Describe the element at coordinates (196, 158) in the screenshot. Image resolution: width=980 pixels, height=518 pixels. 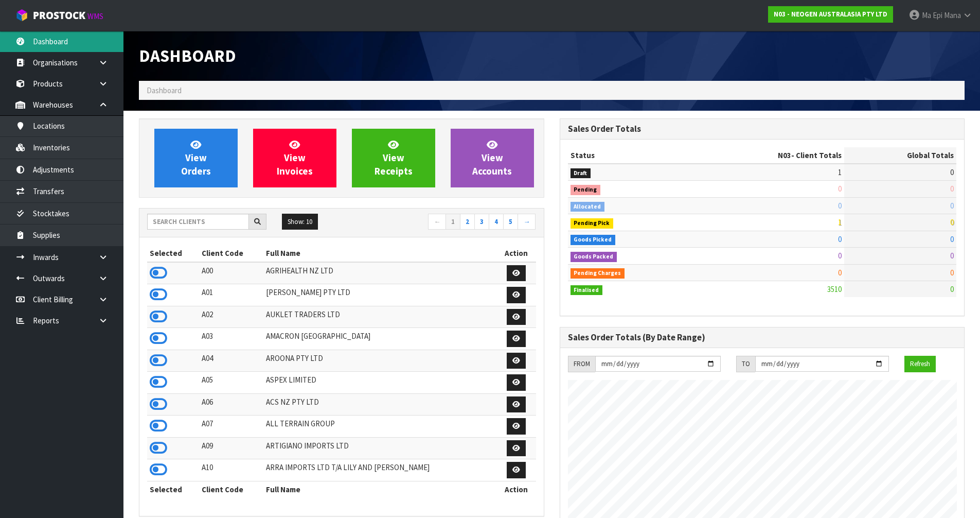
I see `a: ViewOrders` at that location.